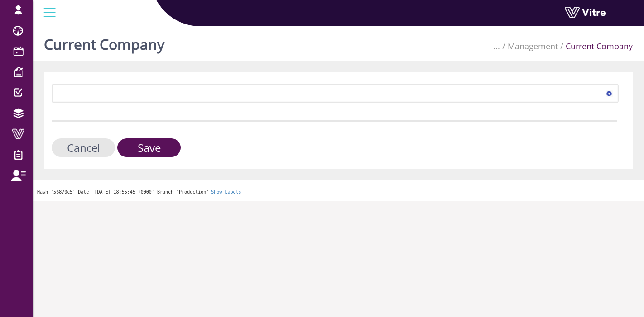  Describe the element at coordinates (83, 147) in the screenshot. I see `input: Cancel` at that location.